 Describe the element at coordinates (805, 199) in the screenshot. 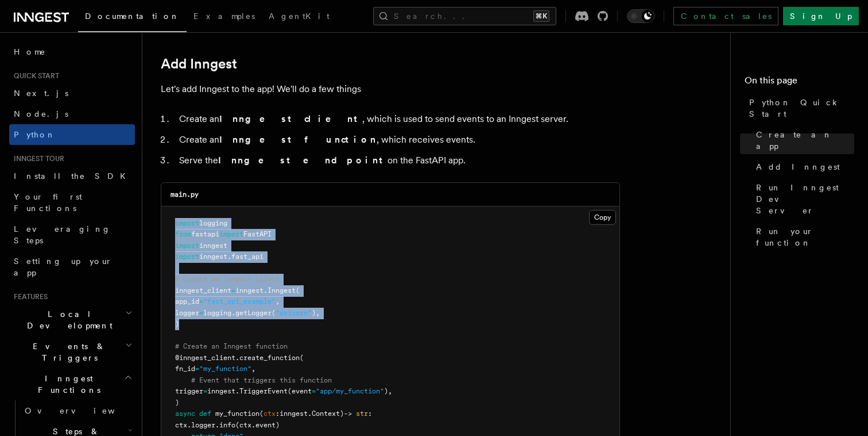

I see `span: Run Inngest Dev Server` at that location.